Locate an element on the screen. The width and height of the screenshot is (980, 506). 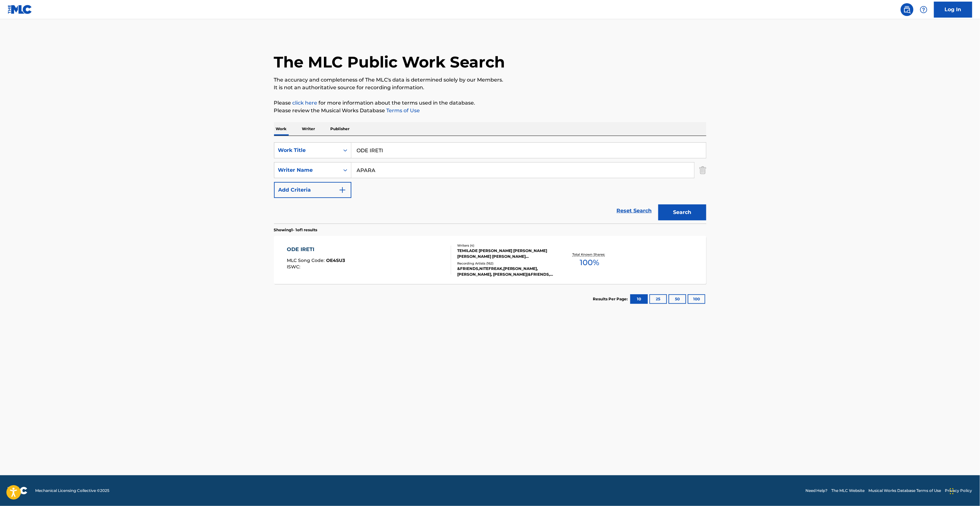
a: The MLC Website is located at coordinates (848, 490).